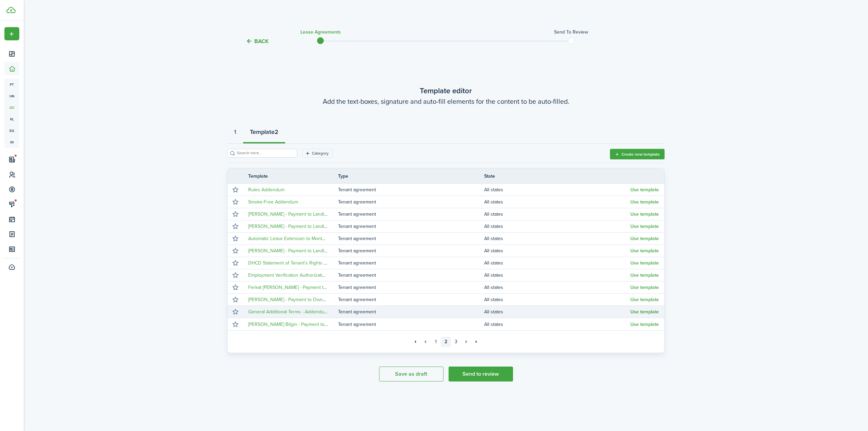 This screenshot has width=868, height=431. I want to click on span: kl, so click(12, 119).